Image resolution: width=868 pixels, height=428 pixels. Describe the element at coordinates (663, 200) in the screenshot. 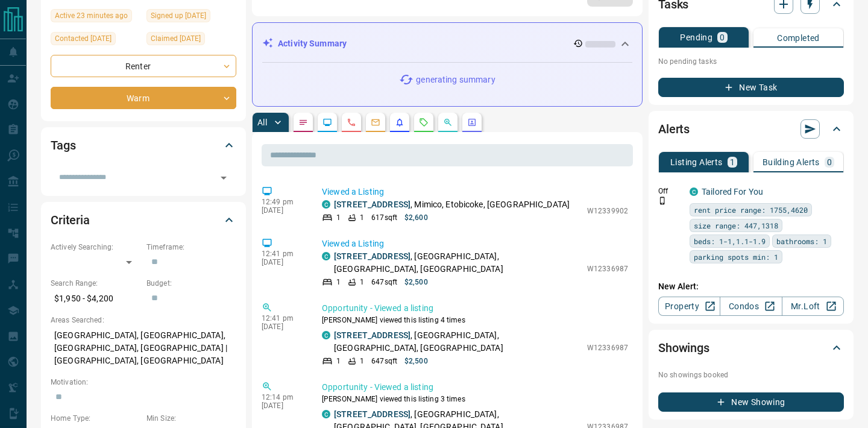

I see `svg: Push Notification Only` at that location.